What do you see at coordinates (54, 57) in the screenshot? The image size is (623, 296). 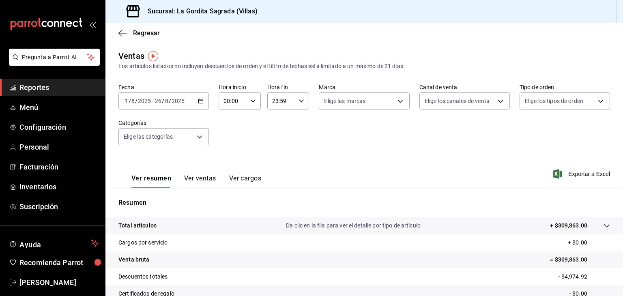 I see `span: Pregunta a Parrot AI` at bounding box center [54, 57].